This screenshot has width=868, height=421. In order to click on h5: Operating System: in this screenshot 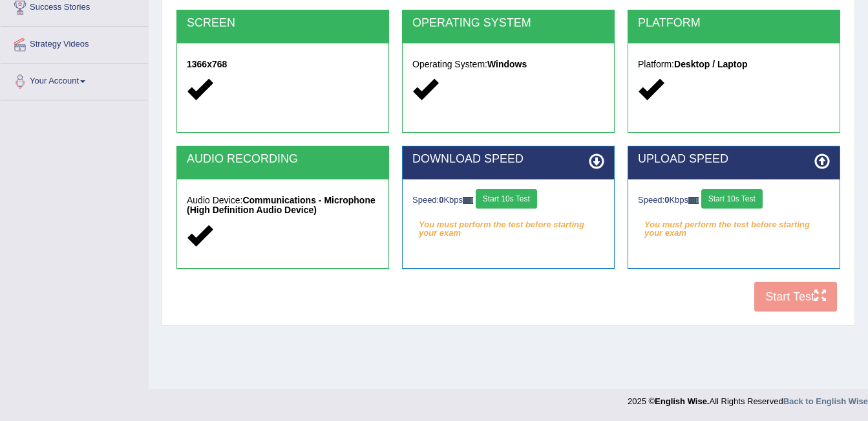, I will do `click(508, 64)`.